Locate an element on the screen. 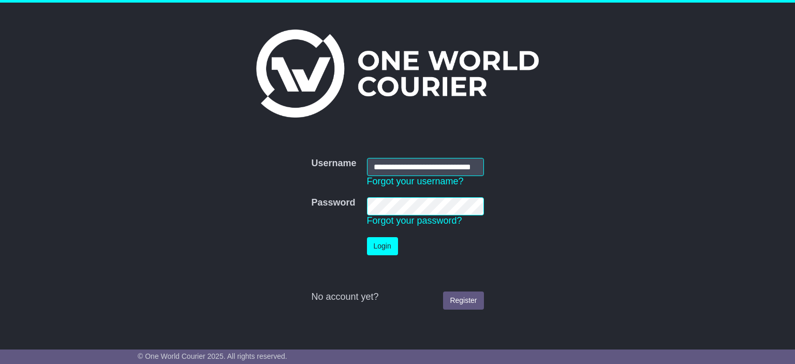 This screenshot has height=364, width=795. img: One World is located at coordinates (398, 74).